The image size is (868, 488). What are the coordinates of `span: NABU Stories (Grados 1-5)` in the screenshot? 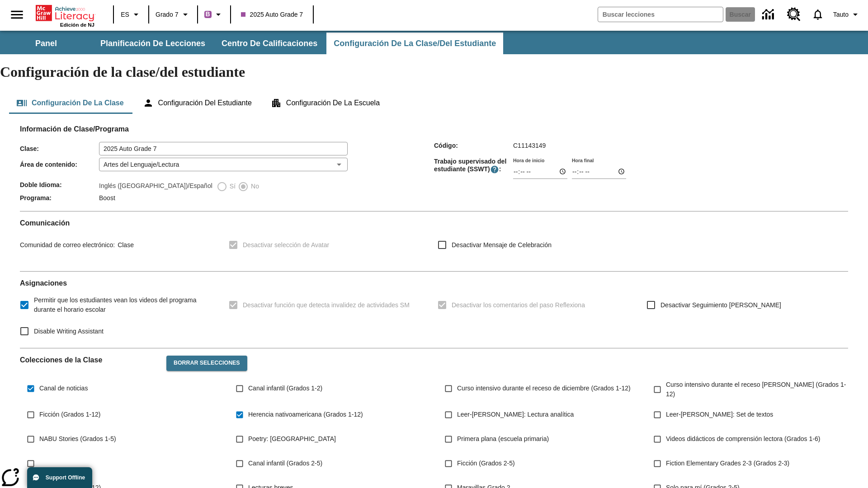 It's located at (78, 439).